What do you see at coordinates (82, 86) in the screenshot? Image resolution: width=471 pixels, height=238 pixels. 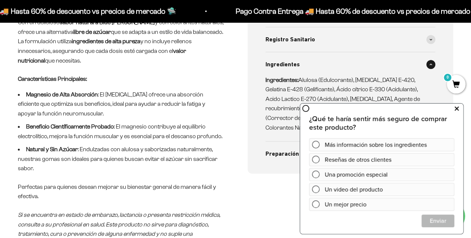 I see `div: Un video del producto` at bounding box center [82, 86].